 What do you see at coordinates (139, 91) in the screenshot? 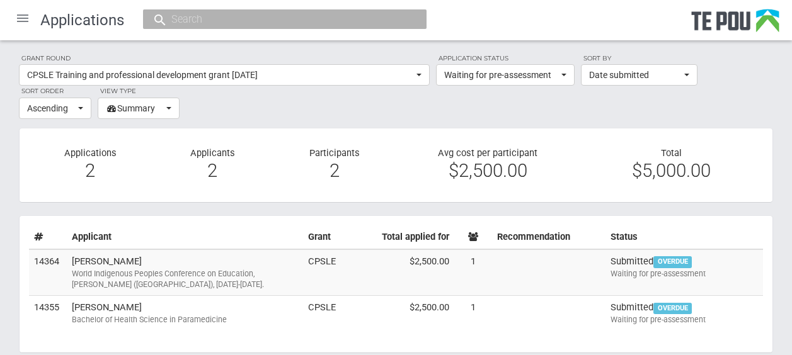
I see `label: View type` at bounding box center [139, 91].